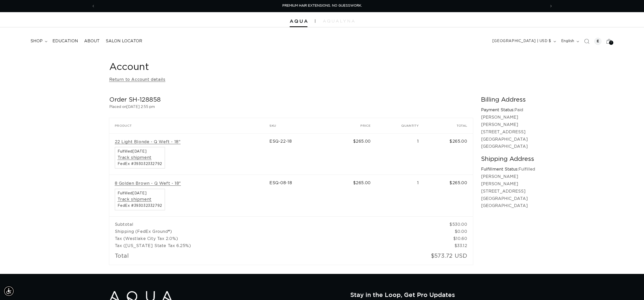  I want to click on th: SKU, so click(299, 126).